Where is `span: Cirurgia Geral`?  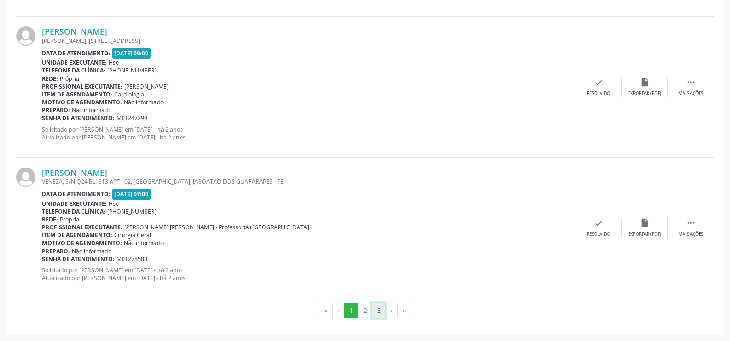 span: Cirurgia Geral is located at coordinates (133, 235).